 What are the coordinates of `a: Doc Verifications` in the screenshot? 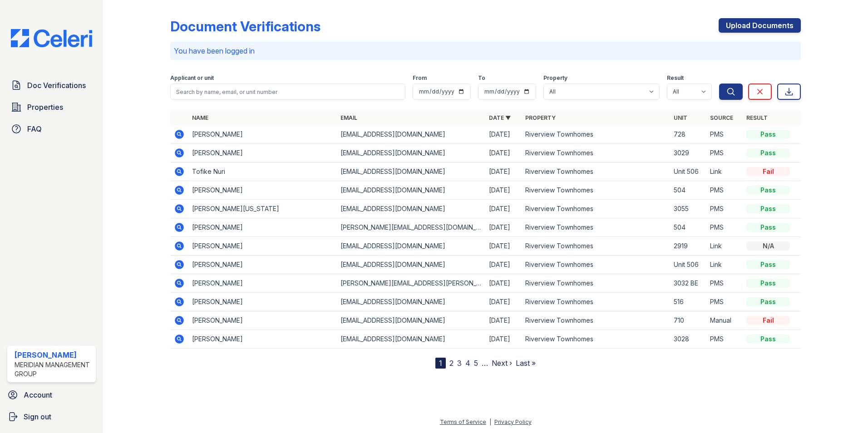 It's located at (51, 86).